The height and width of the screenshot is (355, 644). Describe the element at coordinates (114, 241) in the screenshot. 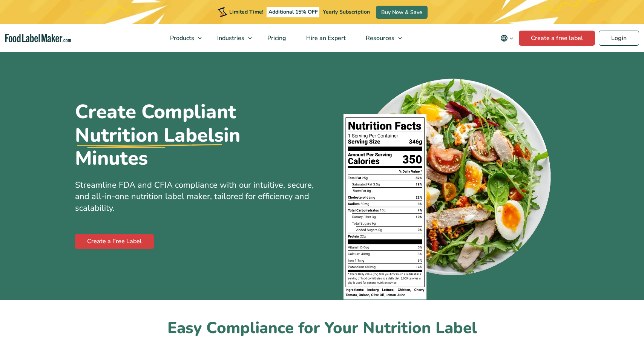

I see `a: Create a Free Label` at that location.